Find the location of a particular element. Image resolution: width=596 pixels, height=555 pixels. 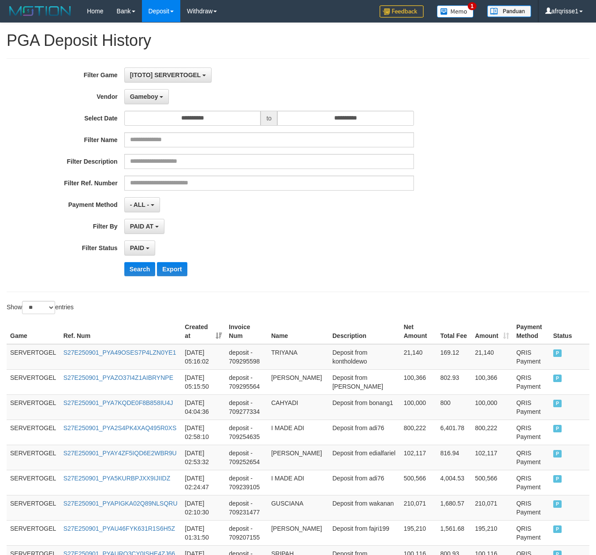

th: Game is located at coordinates (33, 331).